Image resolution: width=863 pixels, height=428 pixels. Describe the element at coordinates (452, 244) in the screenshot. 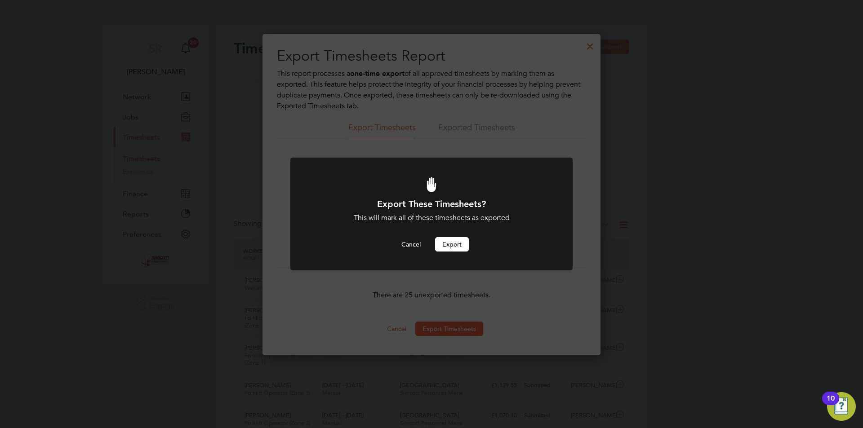

I see `button: Export` at that location.